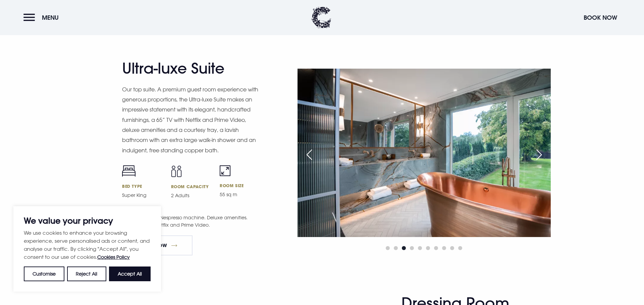  I want to click on img: Capacity icon, so click(176, 171).